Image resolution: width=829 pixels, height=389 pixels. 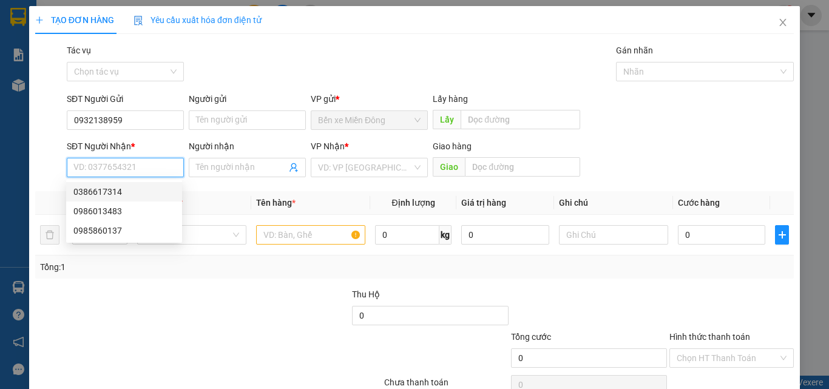 I want to click on label: Gán nhãn, so click(x=634, y=50).